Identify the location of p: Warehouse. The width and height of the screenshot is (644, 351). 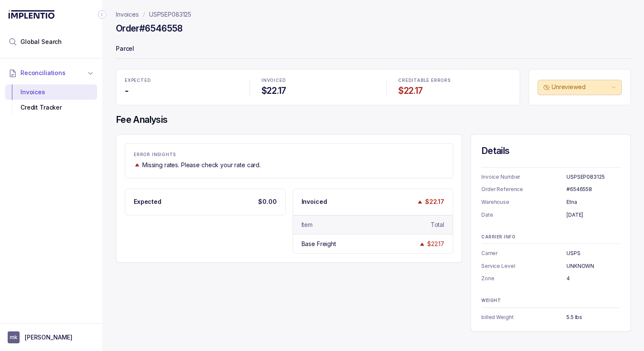
(524, 202).